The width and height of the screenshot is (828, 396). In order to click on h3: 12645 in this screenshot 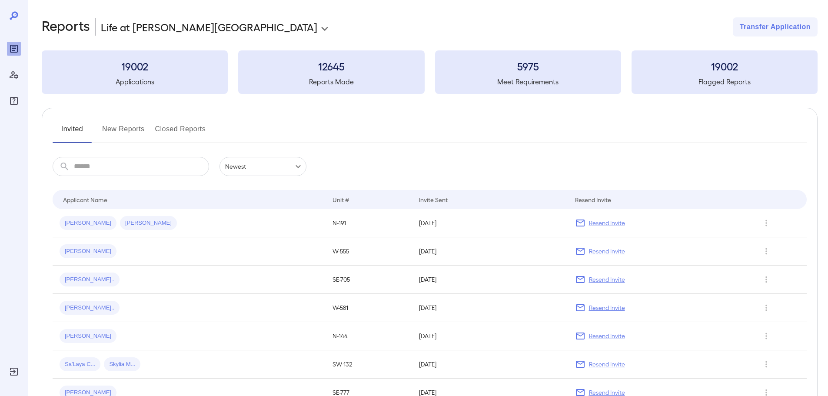, I will do `click(331, 66)`.